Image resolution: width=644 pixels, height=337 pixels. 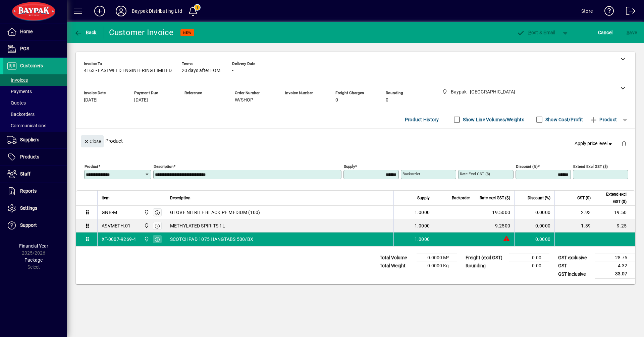 What do you see at coordinates (106, 198) in the screenshot?
I see `span: Item` at bounding box center [106, 198].